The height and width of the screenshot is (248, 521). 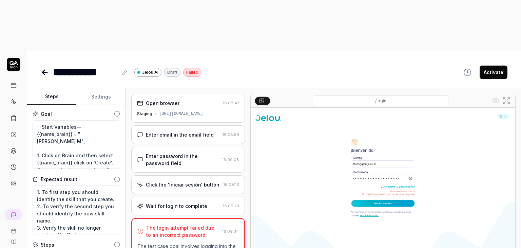 What do you see at coordinates (176, 206) in the screenshot?
I see `div: Wait for login to complete` at bounding box center [176, 206].